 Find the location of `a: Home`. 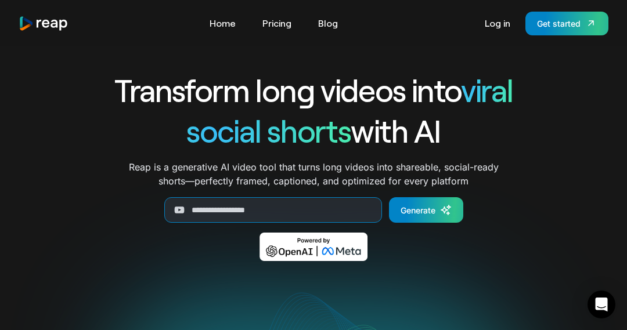

a: Home is located at coordinates (222, 23).